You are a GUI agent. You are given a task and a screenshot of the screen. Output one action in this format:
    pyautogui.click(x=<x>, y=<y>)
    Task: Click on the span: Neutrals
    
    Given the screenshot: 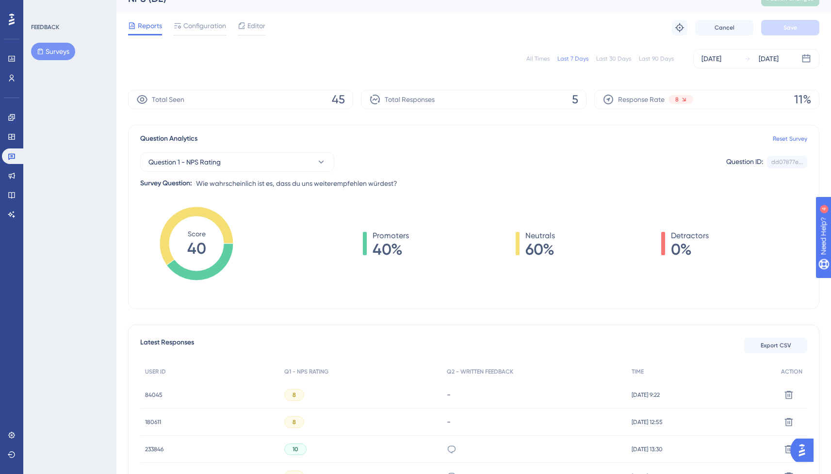 What is the action you would take?
    pyautogui.click(x=540, y=236)
    